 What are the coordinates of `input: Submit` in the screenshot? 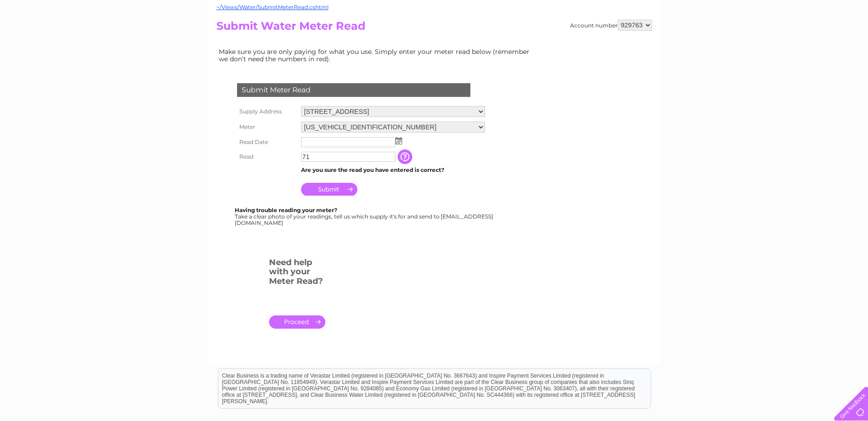 It's located at (329, 189).